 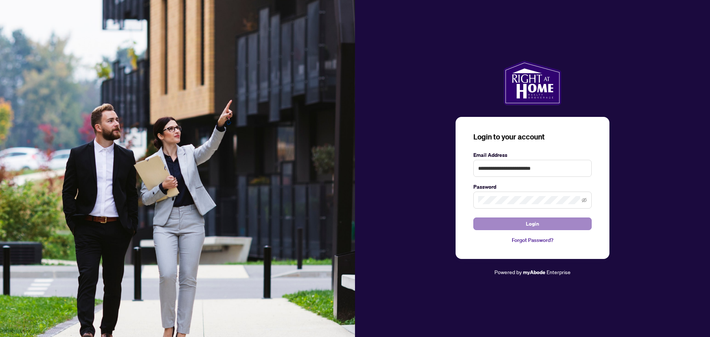 What do you see at coordinates (533, 240) in the screenshot?
I see `a: Forgot Password?` at bounding box center [533, 240].